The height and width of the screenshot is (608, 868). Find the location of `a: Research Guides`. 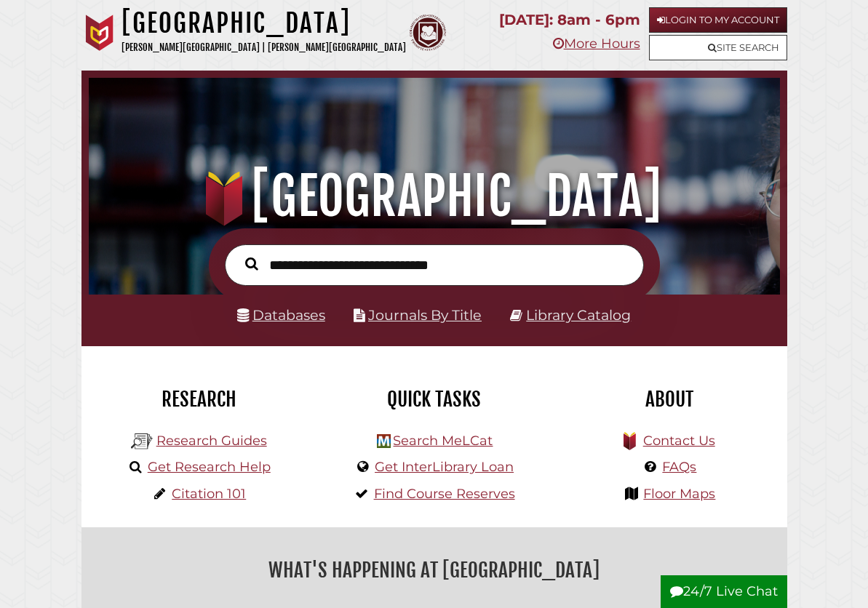

a: Research Guides is located at coordinates (212, 441).